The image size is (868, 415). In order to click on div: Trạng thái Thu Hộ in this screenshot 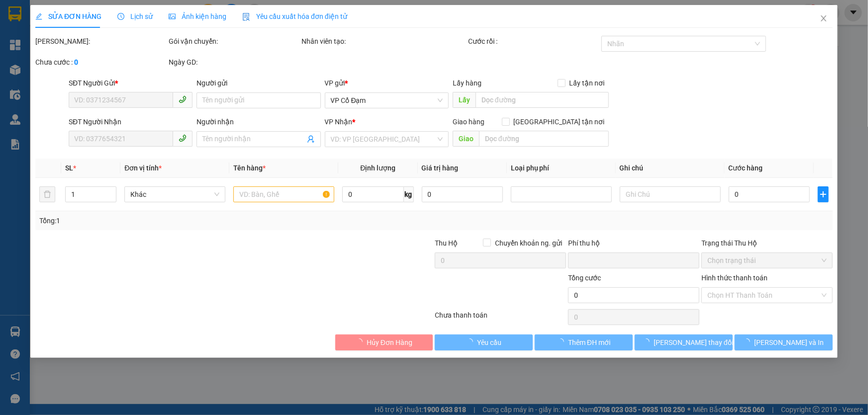, I will do `click(767, 243)`.